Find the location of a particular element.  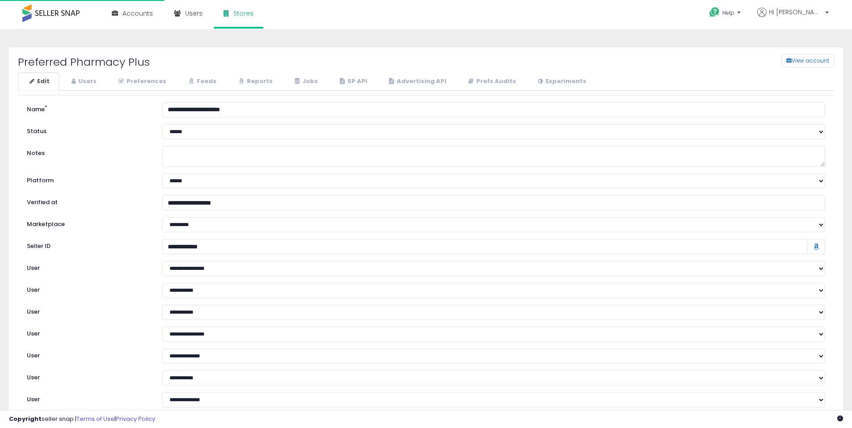

strong: Copyright is located at coordinates (25, 419).